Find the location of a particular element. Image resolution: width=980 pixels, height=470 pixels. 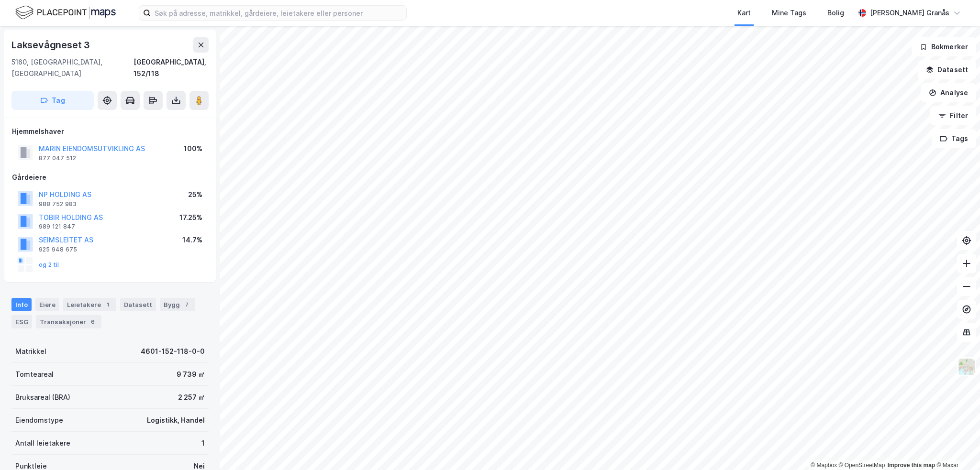

div: Laksevågneset 3 is located at coordinates (52, 45).